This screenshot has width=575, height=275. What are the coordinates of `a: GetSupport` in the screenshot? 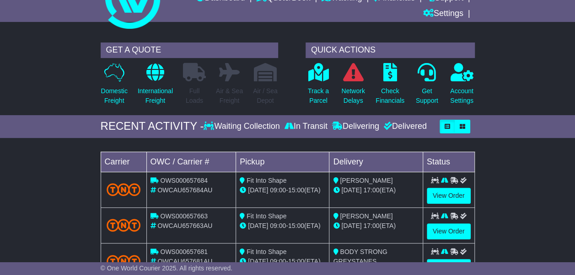 It's located at (427, 86).